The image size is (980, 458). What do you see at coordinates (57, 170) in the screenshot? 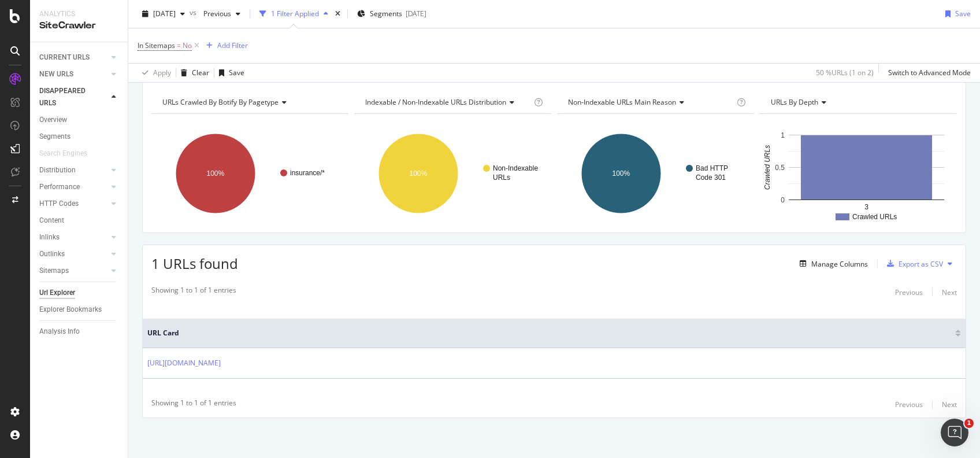
I see `div: Distribution` at bounding box center [57, 170].